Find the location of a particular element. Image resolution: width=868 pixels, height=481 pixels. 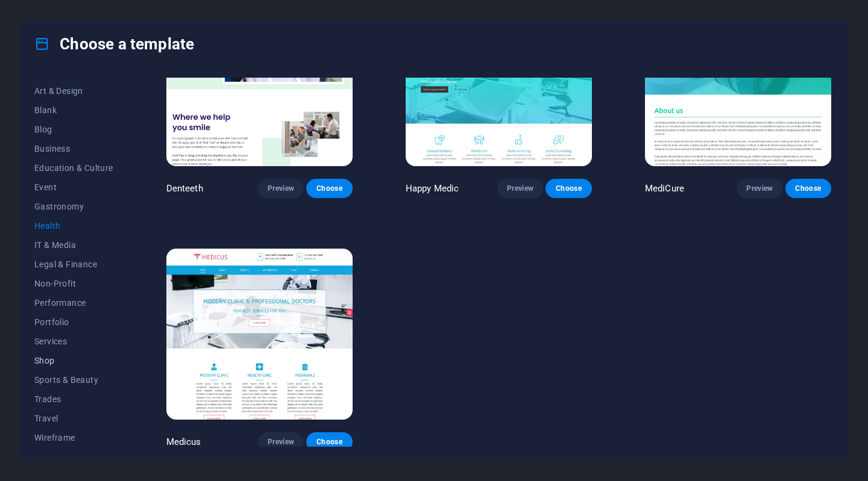

button: Shop is located at coordinates (73, 361).